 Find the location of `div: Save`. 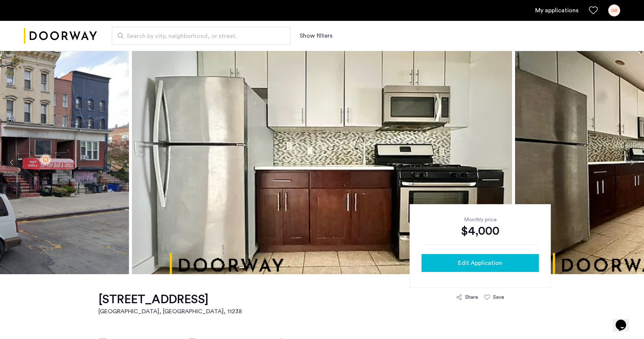

div: Save is located at coordinates (499, 297).